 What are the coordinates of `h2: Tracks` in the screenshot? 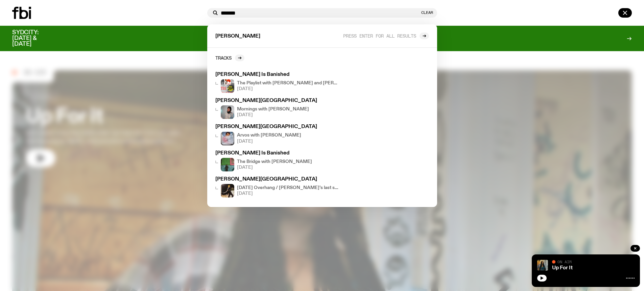 It's located at (223, 57).